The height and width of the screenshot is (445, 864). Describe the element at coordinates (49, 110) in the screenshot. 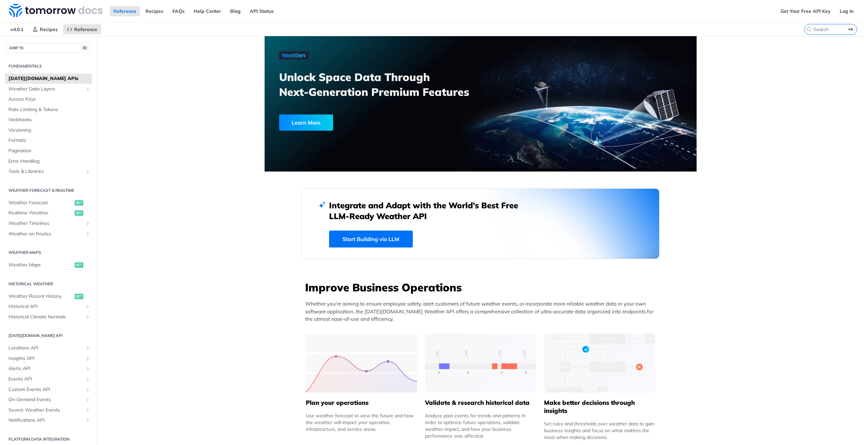

I see `span: Rate Limiting & Tokens` at that location.